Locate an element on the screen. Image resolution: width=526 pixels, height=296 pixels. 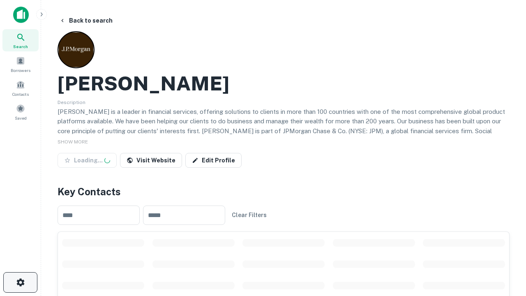
a: Contacts is located at coordinates (21, 88).